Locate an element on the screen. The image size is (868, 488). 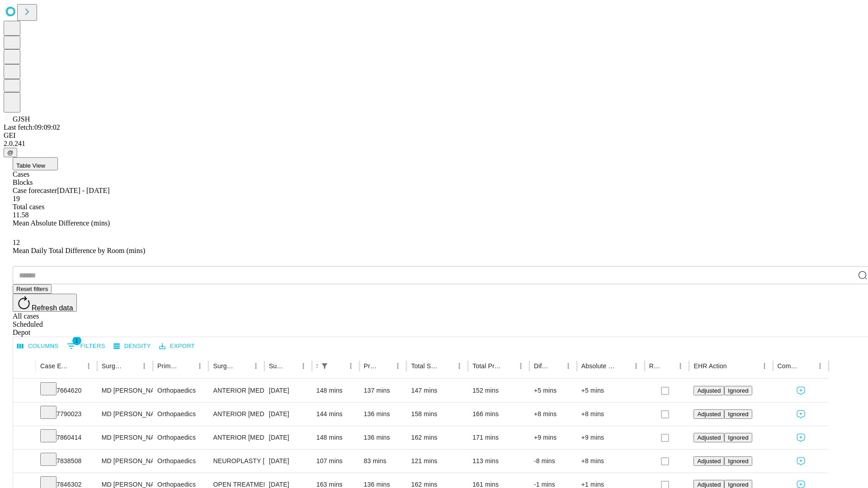
div: 107 mins is located at coordinates (335, 461).